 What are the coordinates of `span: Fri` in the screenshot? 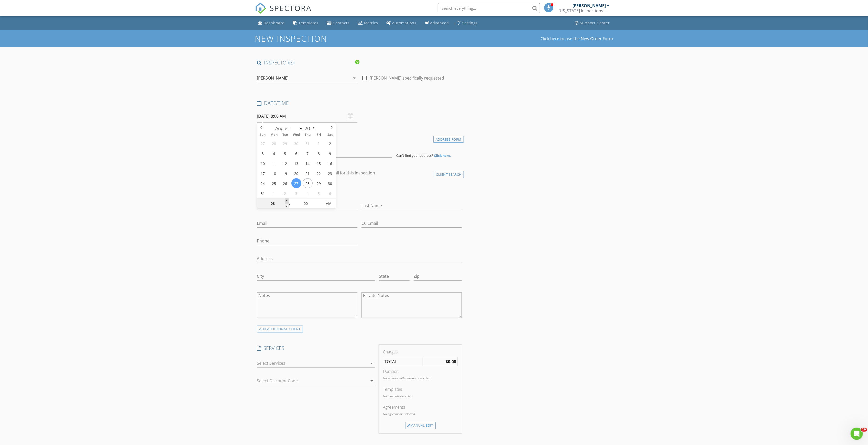 It's located at (319, 135).